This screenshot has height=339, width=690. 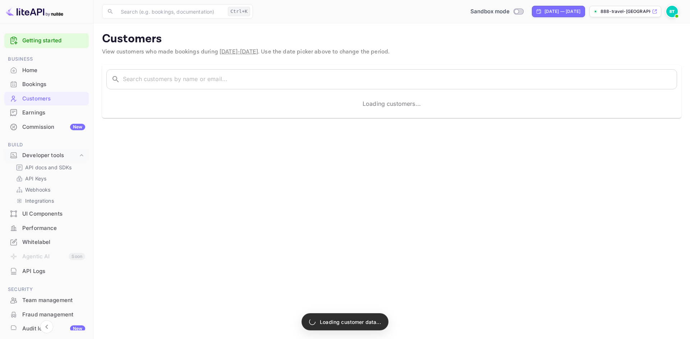 What do you see at coordinates (54, 329) in the screenshot?
I see `div: Audit logs` at bounding box center [54, 329].